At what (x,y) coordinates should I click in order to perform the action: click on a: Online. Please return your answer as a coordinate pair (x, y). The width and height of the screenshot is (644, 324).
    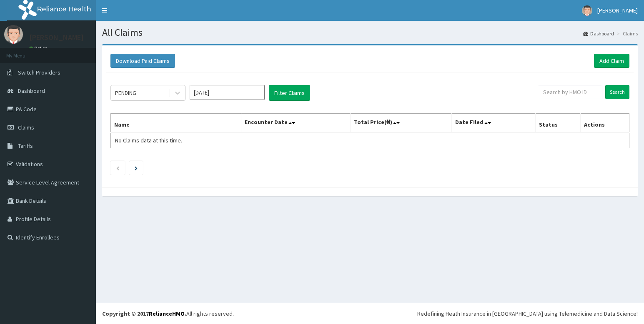
    Looking at the image, I should click on (39, 48).